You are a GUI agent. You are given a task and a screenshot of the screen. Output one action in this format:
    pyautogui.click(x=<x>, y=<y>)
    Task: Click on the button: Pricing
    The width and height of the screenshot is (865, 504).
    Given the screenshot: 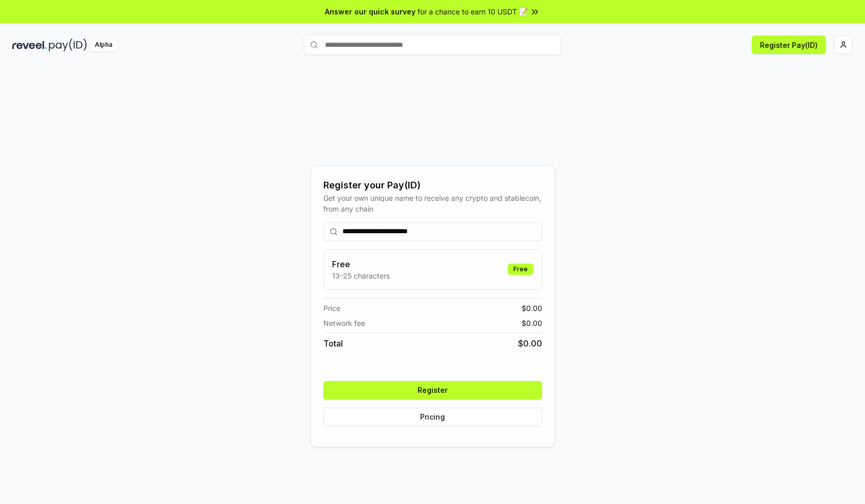 What is the action you would take?
    pyautogui.click(x=433, y=417)
    